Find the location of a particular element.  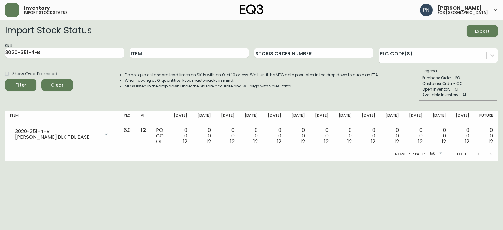

div: Purchase Order - PO is located at coordinates (458, 78).